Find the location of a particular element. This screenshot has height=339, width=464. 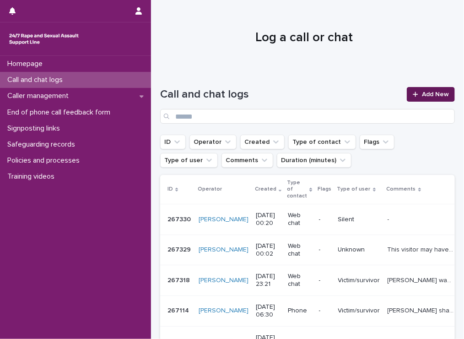

button: Operator is located at coordinates (213, 142).